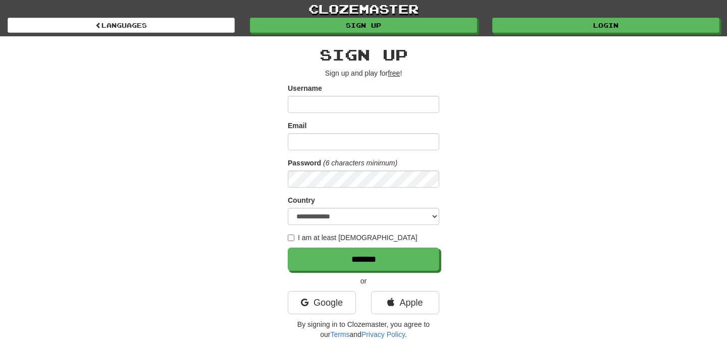  What do you see at coordinates (360, 163) in the screenshot?
I see `em: (6 characters minimum)` at bounding box center [360, 163].